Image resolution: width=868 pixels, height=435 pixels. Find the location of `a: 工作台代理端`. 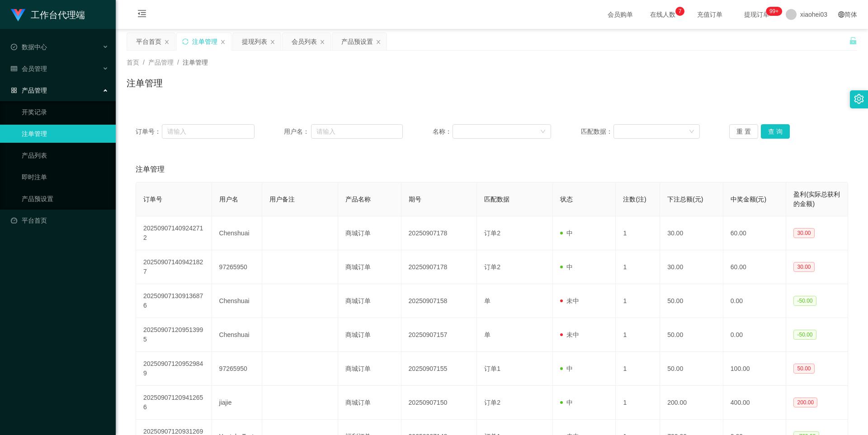

a: 工作台代理端 is located at coordinates (48, 14).